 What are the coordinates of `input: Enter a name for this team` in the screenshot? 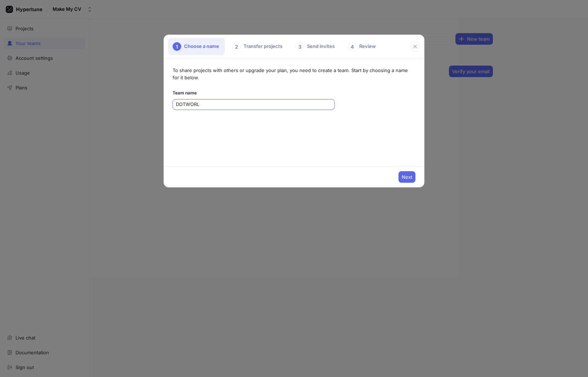 It's located at (254, 104).